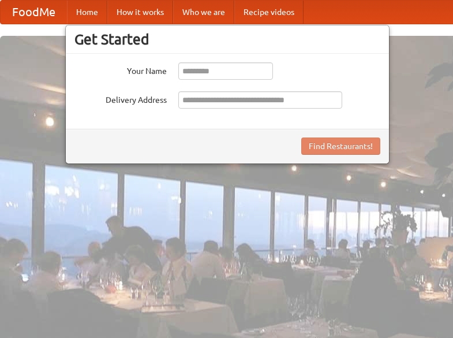 The image size is (453, 338). Describe the element at coordinates (121, 98) in the screenshot. I see `label: Delivery Address` at that location.